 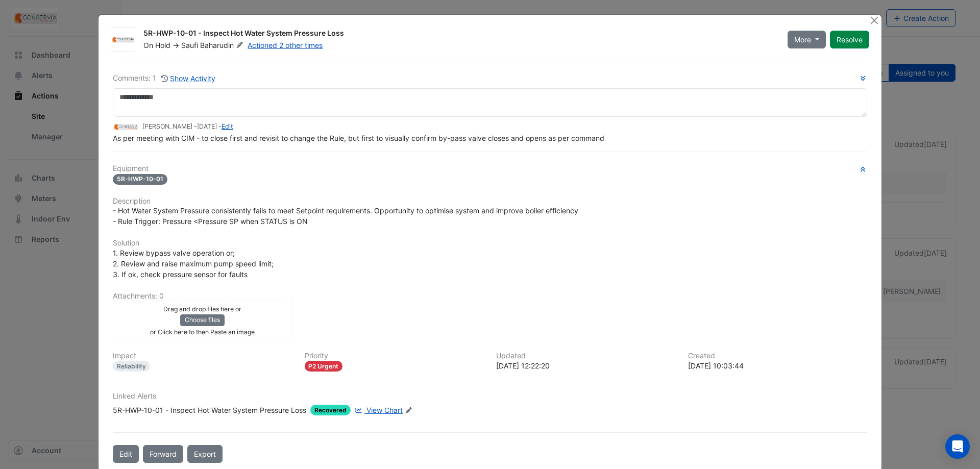 I want to click on h6: Linked Alerts, so click(x=490, y=396).